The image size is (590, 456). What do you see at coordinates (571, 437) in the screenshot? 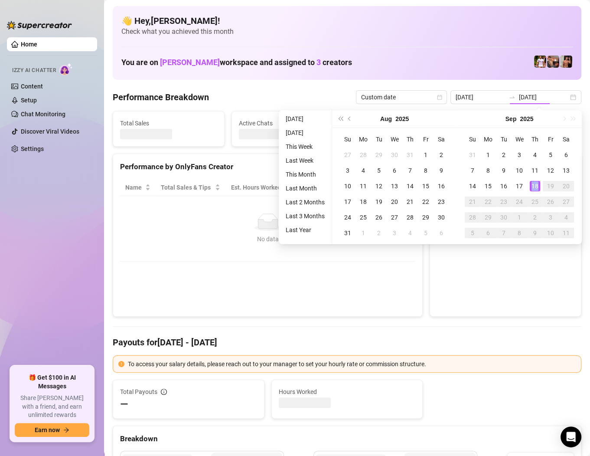
I see `div: Open Intercom Messenger` at bounding box center [571, 437].